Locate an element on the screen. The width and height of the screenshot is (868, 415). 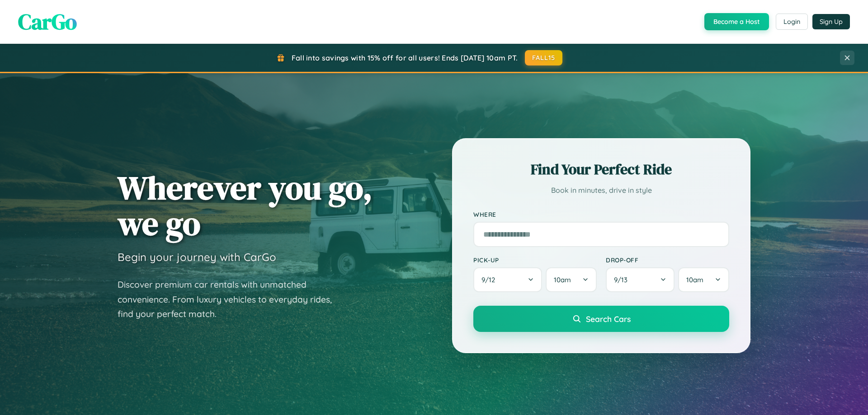
button: 9/13 is located at coordinates (641, 280).